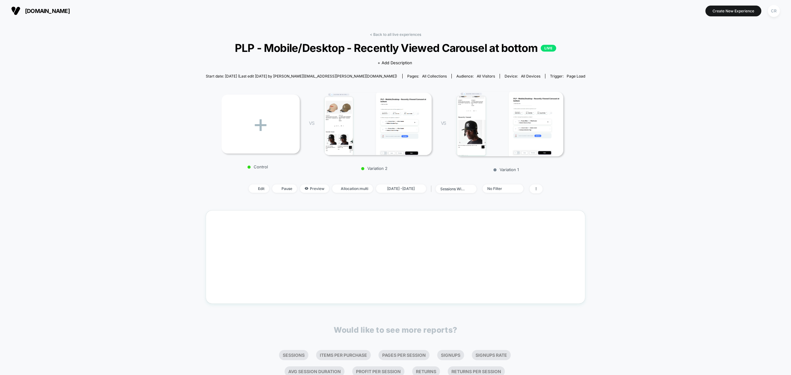 This screenshot has height=375, width=791. I want to click on span: all collections, so click(435, 76).